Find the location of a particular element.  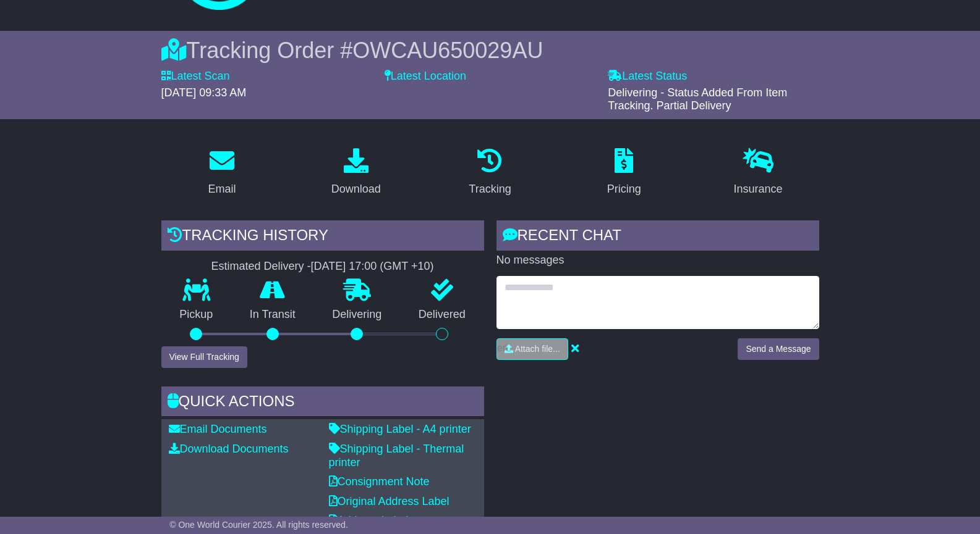

div: Download is located at coordinates (356, 189).